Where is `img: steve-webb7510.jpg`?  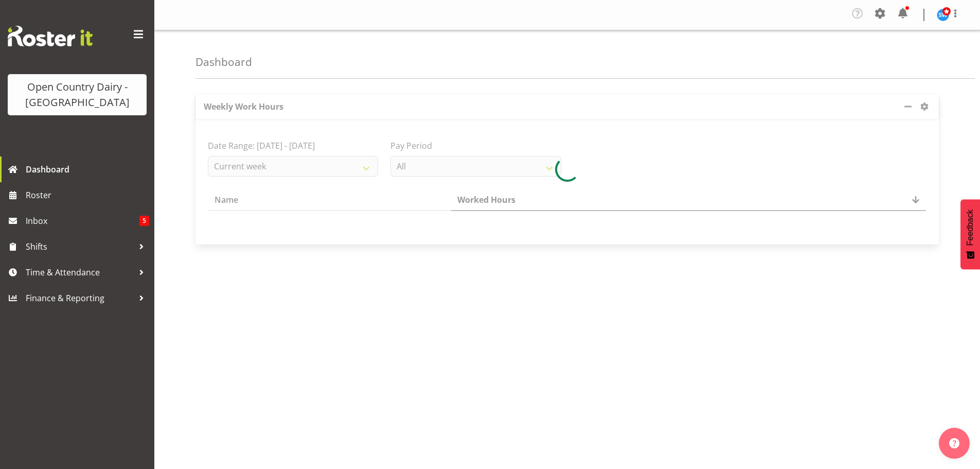 img: steve-webb7510.jpg is located at coordinates (943, 15).